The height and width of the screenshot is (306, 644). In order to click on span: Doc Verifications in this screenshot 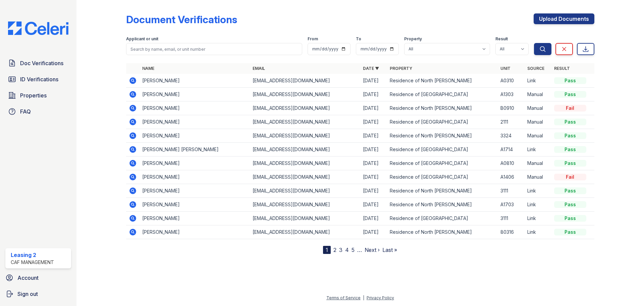, I will do `click(42, 63)`.